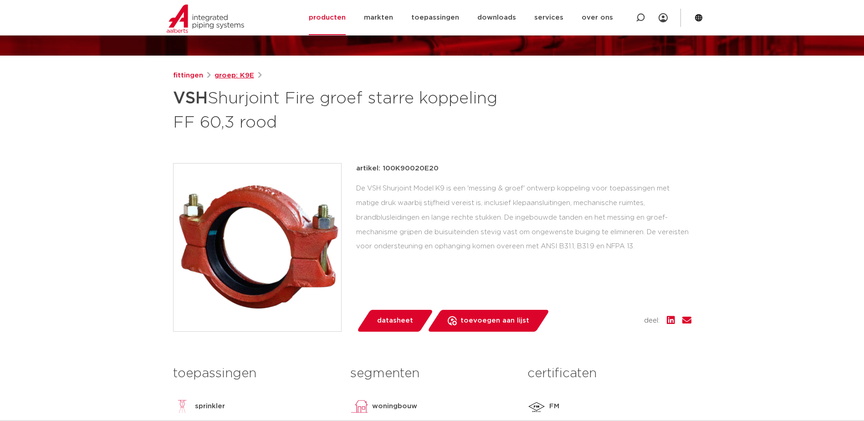 This screenshot has width=864, height=421. What do you see at coordinates (432, 374) in the screenshot?
I see `h3: segmenten` at bounding box center [432, 374].